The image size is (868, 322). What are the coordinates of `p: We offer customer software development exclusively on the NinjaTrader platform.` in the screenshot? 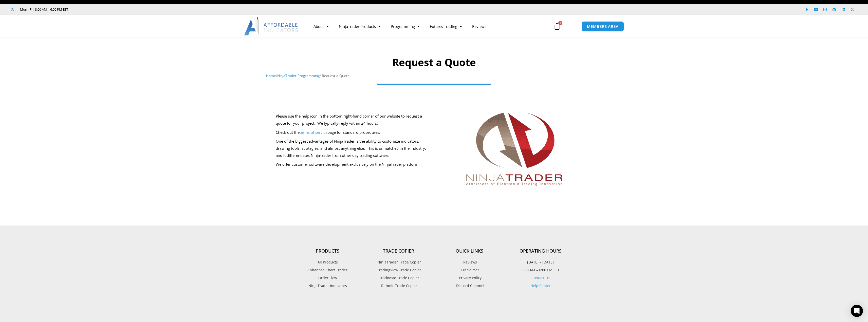 It's located at (353, 164).